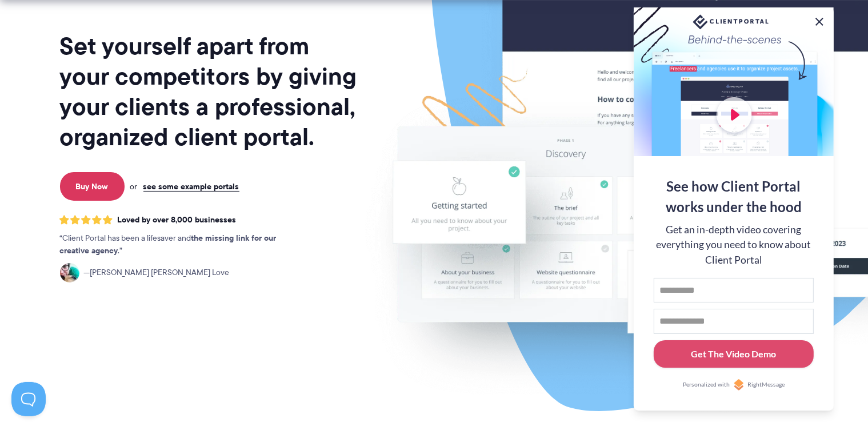 Image resolution: width=868 pixels, height=422 pixels. I want to click on span: Personalized with, so click(706, 384).